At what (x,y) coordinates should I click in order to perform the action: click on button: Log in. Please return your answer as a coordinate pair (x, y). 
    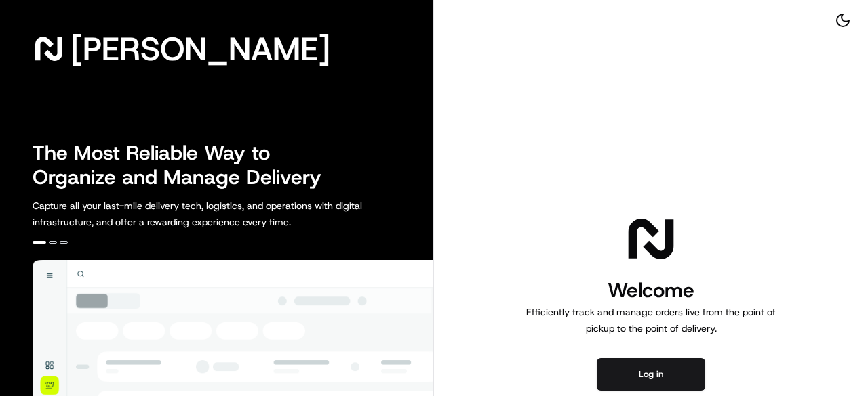
    Looking at the image, I should click on (651, 375).